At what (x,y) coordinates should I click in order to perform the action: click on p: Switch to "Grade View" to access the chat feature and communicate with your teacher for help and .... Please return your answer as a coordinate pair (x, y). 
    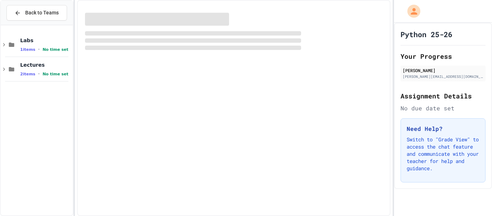
    Looking at the image, I should click on (443, 154).